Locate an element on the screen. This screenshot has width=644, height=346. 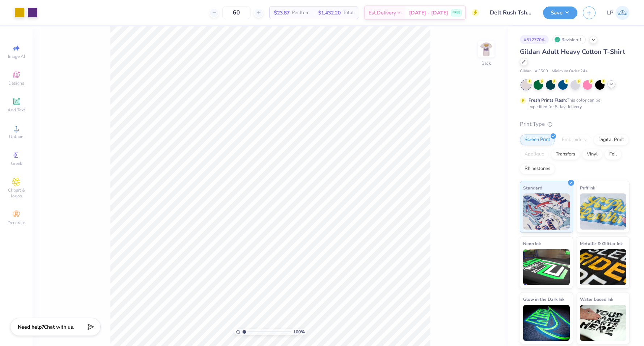
span: Glow in the Dark Ink is located at coordinates (544, 299).